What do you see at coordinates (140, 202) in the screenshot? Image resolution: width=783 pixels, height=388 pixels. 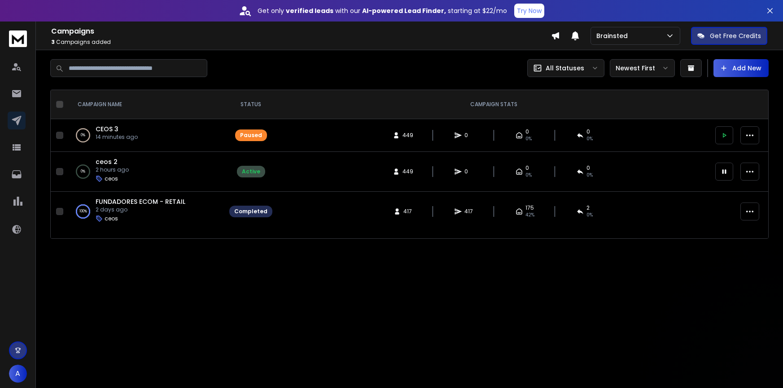 I see `span: FUNDADORES ECOM - RETAIL` at bounding box center [140, 202].